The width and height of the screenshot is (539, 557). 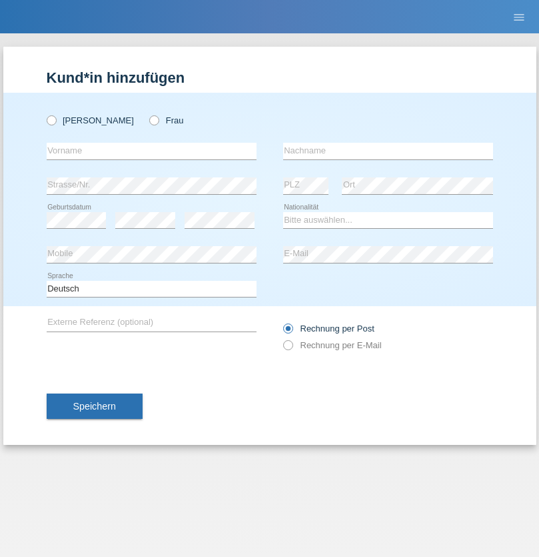 I want to click on input: Frau, so click(x=153, y=119).